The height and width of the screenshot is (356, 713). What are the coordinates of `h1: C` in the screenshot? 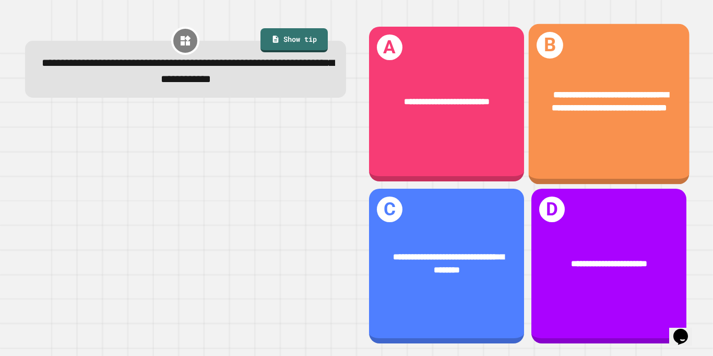 It's located at (389, 209).